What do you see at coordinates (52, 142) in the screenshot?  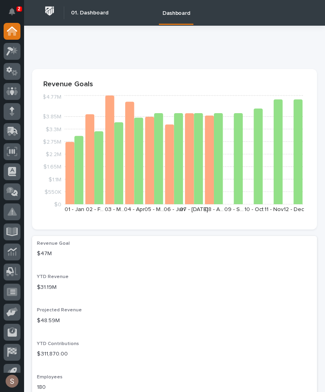 I see `tspan: $2.75M` at bounding box center [52, 142].